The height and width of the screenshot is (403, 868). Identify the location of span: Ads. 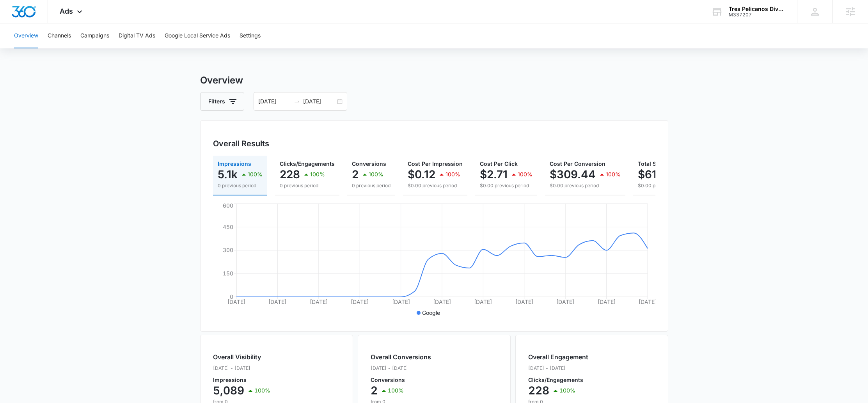
(67, 11).